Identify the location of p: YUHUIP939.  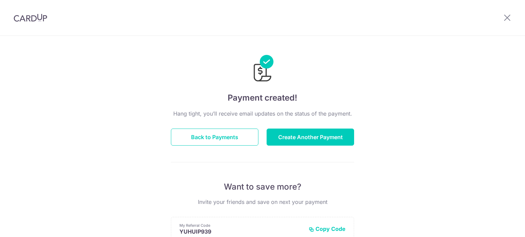
(241, 232).